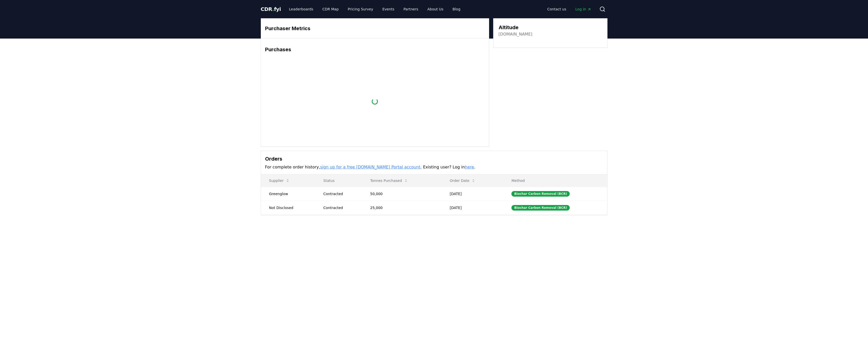 The image size is (868, 343). Describe the element at coordinates (402, 207) in the screenshot. I see `td: 25,000` at that location.